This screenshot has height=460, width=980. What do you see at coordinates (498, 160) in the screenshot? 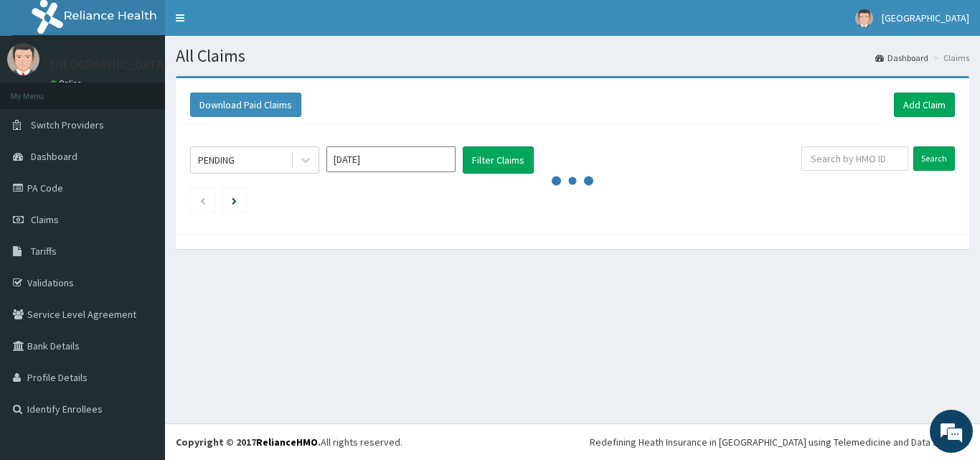
I see `button: Filter Claims` at bounding box center [498, 160].